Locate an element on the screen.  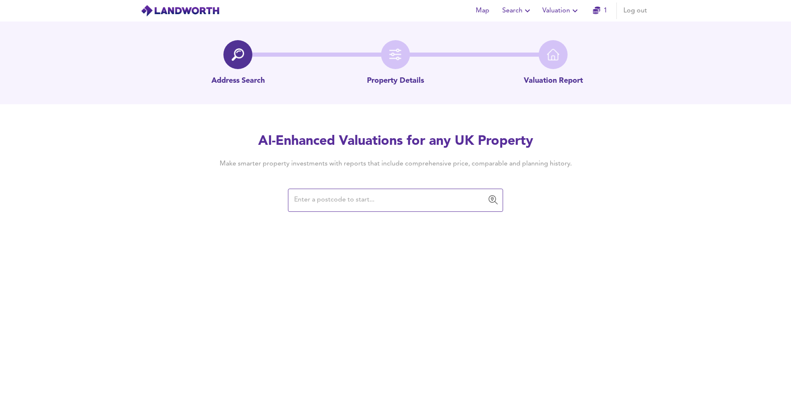
p: Address Search is located at coordinates (238, 81).